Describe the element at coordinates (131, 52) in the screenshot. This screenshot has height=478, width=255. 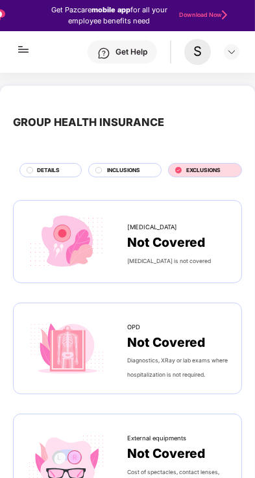
I see `div: Get Help` at that location.